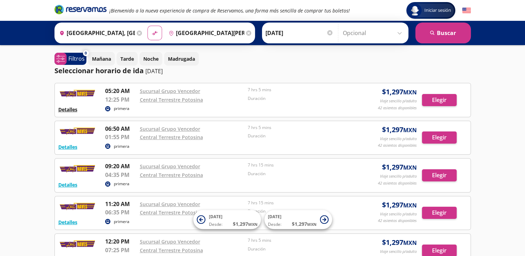 This screenshot has height=256, width=525. What do you see at coordinates (121, 137) in the screenshot?
I see `p: 01:55 PM` at bounding box center [121, 137].